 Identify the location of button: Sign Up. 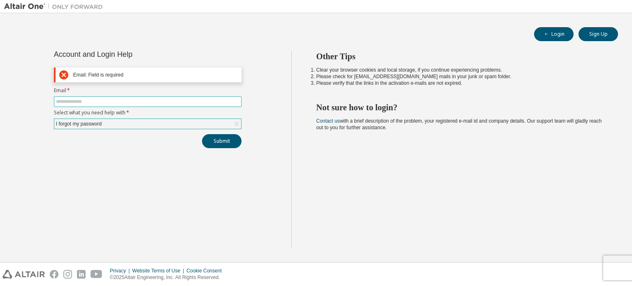
(599, 34).